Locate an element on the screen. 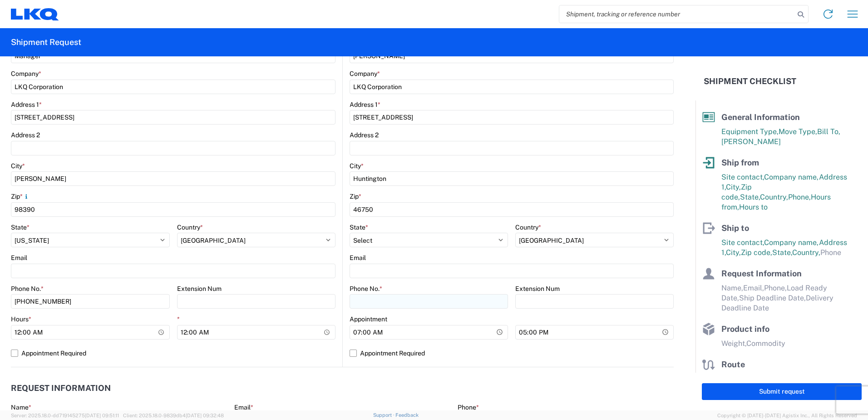 The image size is (868, 420). span: Equipment Type, is located at coordinates (749, 132).